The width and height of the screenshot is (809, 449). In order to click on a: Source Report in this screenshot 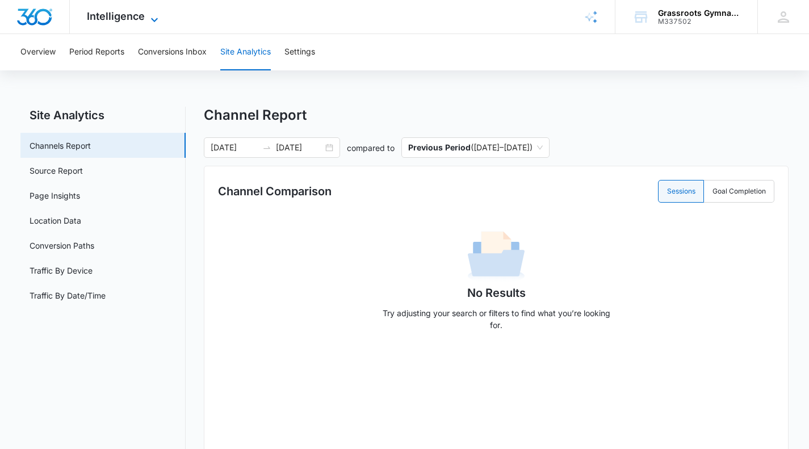, I will do `click(56, 170)`.